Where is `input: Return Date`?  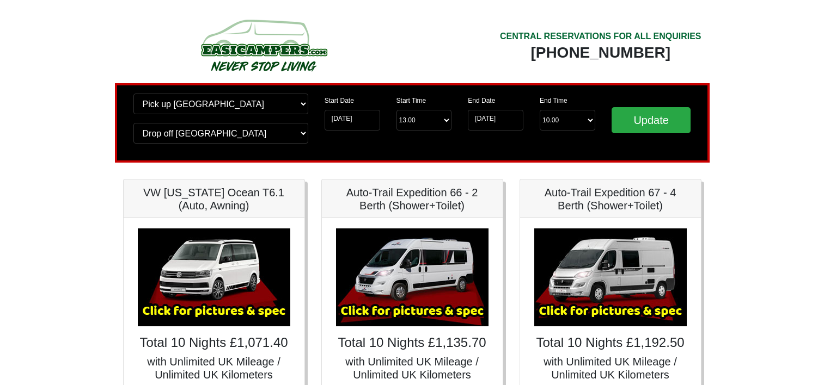 input: Return Date is located at coordinates (495, 120).